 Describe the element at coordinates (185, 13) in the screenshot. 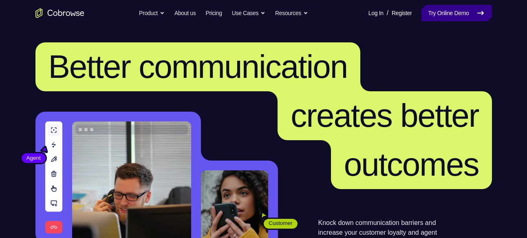

I see `a: About us` at that location.